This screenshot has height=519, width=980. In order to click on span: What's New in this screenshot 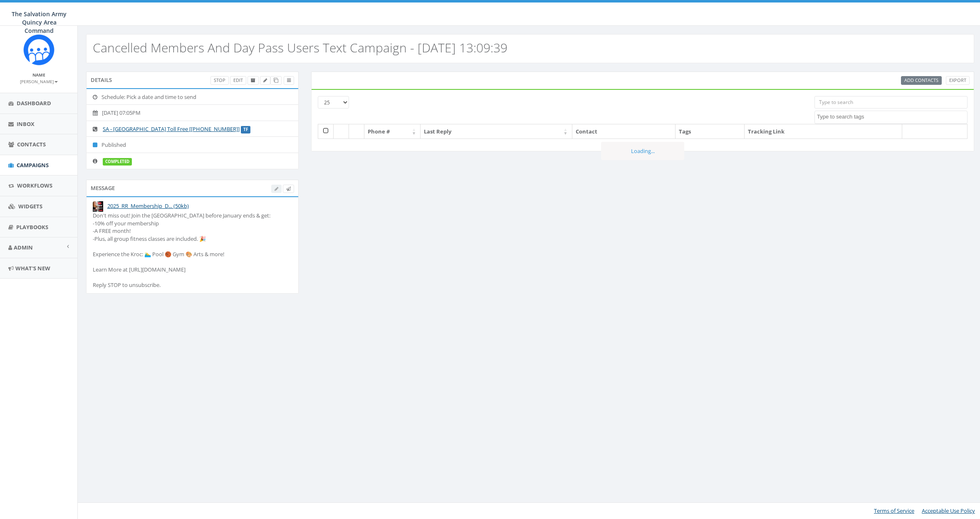, I will do `click(33, 268)`.